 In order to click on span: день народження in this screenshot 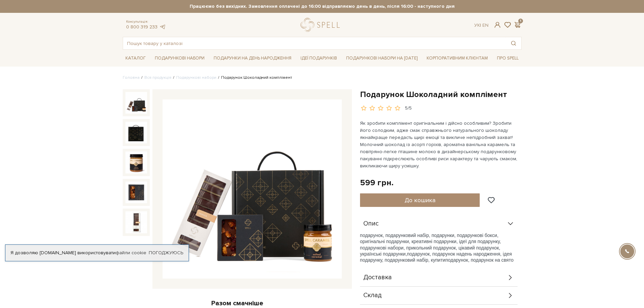, I will do `click(481, 254)`.